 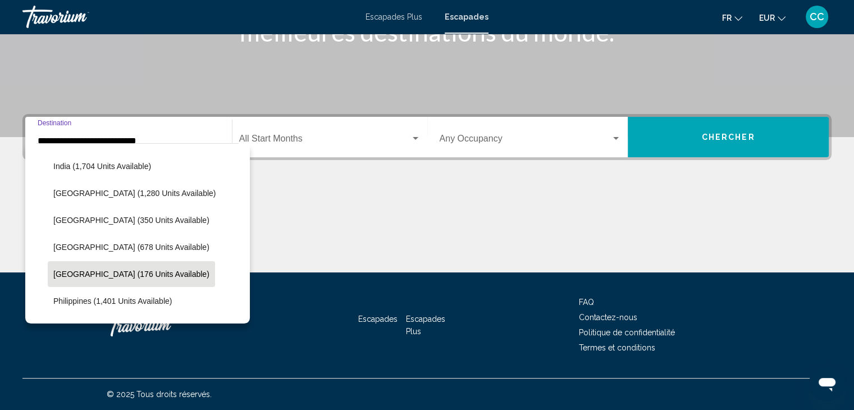 I want to click on a: Politique de confidentialité, so click(x=627, y=332).